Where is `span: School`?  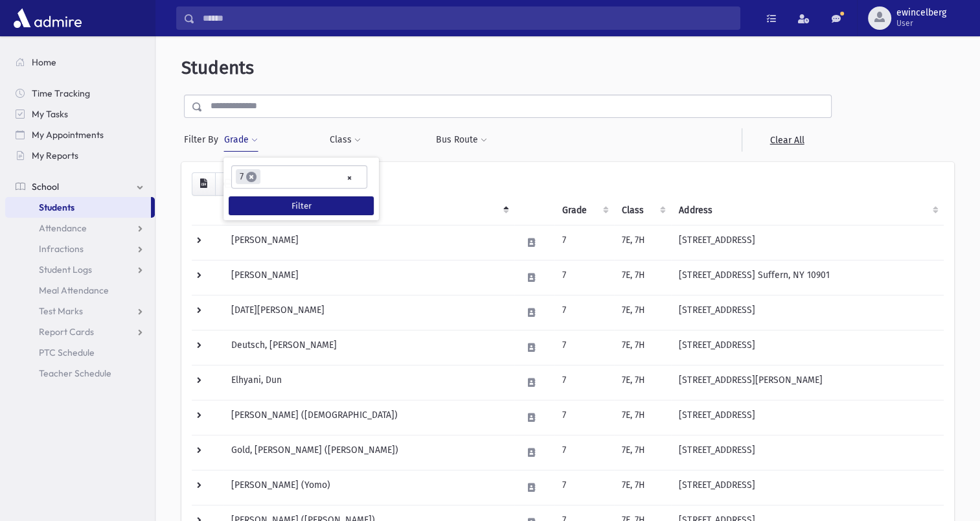 span: School is located at coordinates (45, 187).